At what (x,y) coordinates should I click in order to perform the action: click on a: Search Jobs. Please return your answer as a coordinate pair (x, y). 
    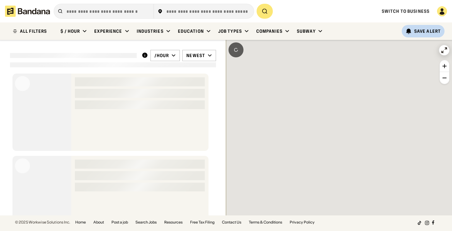
    Looking at the image, I should click on (146, 223).